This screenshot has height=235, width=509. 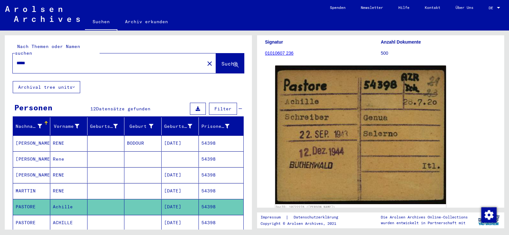 I want to click on div: Zustimmung ändern, so click(x=489, y=215).